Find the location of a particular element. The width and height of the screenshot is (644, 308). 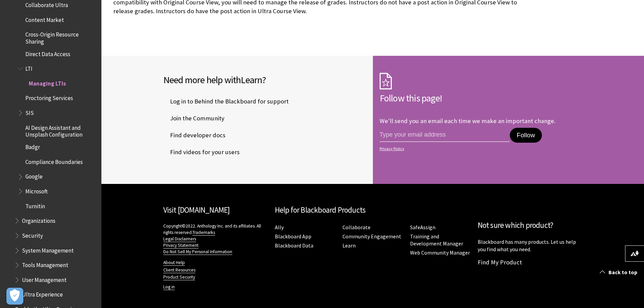

p: Copyright©2022. Anthology Inc. and its affiliates. All rights reserved. is located at coordinates (216, 239).